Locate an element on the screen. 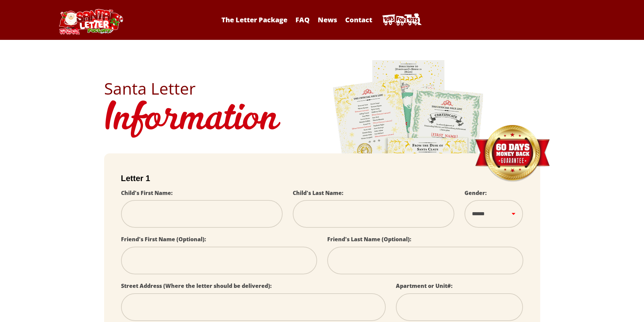  a: Contact is located at coordinates (359, 19).